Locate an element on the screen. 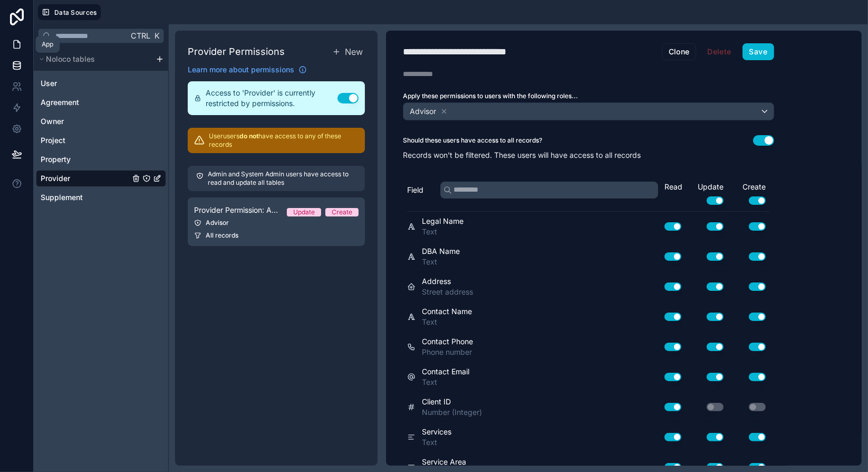 This screenshot has width=868, height=472. span: Client ID is located at coordinates (452, 402).